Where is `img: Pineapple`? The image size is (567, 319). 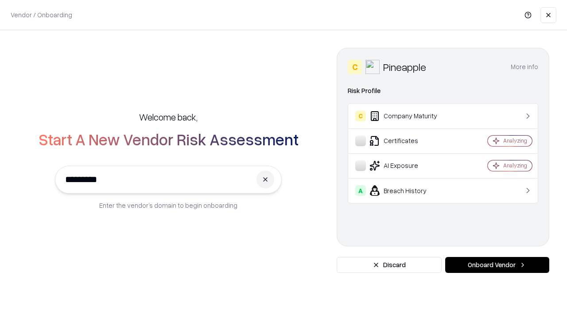 img: Pineapple is located at coordinates (372, 67).